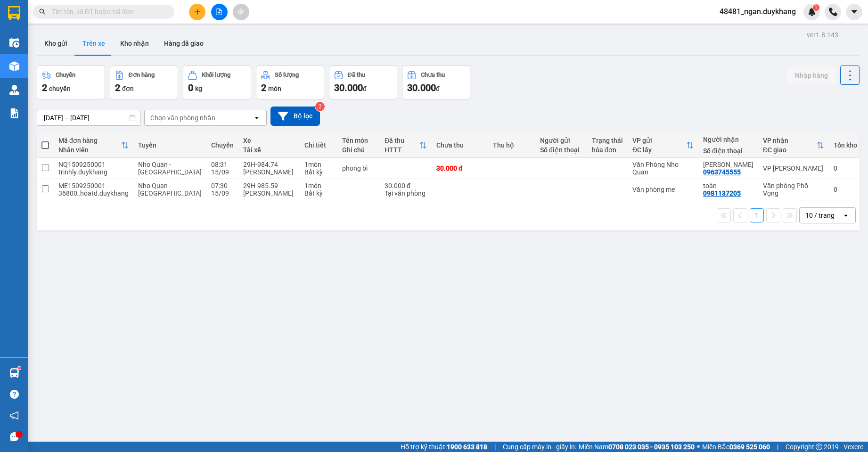 The image size is (868, 452). What do you see at coordinates (438, 88) in the screenshot?
I see `span: đ` at bounding box center [438, 88].